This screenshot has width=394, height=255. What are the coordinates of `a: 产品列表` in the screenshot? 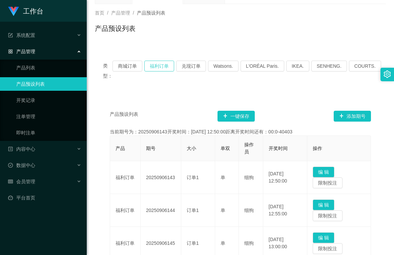 It's located at (49, 68).